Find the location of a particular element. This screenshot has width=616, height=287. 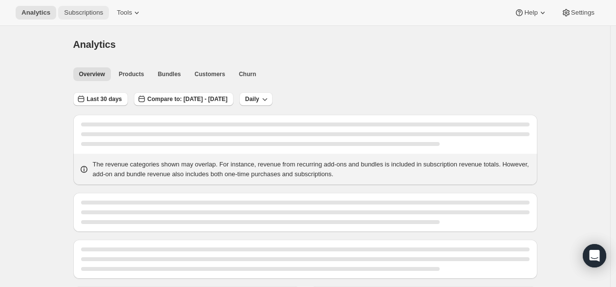

span: Overview is located at coordinates (92, 74).